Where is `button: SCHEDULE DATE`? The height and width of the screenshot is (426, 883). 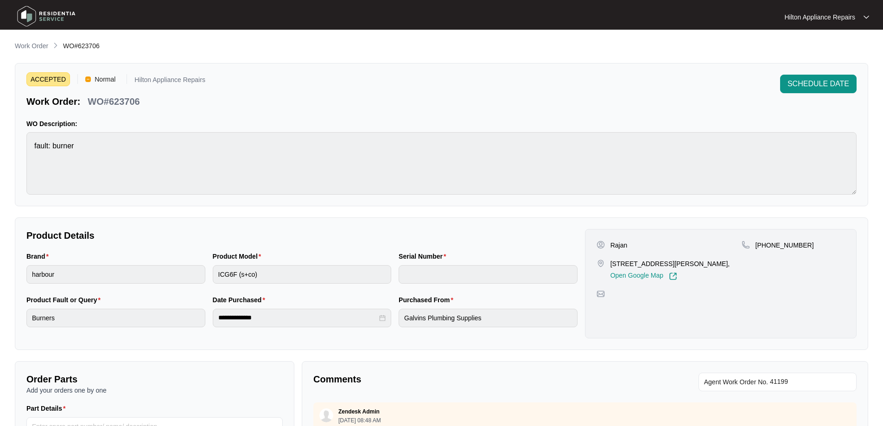
button: SCHEDULE DATE is located at coordinates (818, 84).